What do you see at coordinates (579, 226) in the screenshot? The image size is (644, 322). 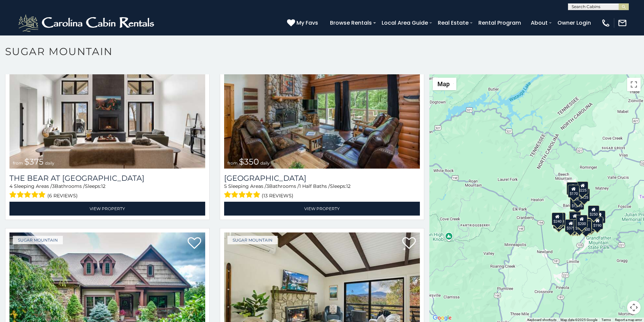 I see `div: $350` at bounding box center [579, 226].